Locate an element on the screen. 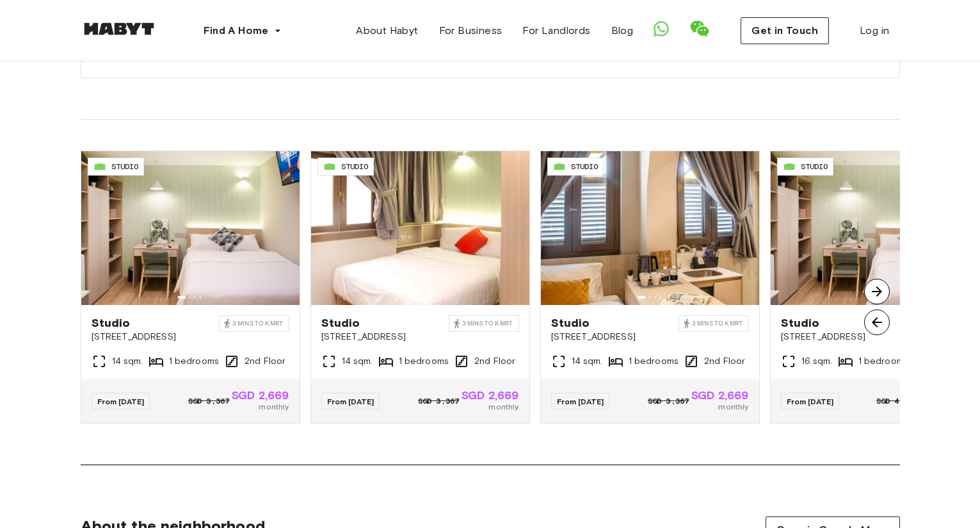  button: Find A Home is located at coordinates (243, 31).